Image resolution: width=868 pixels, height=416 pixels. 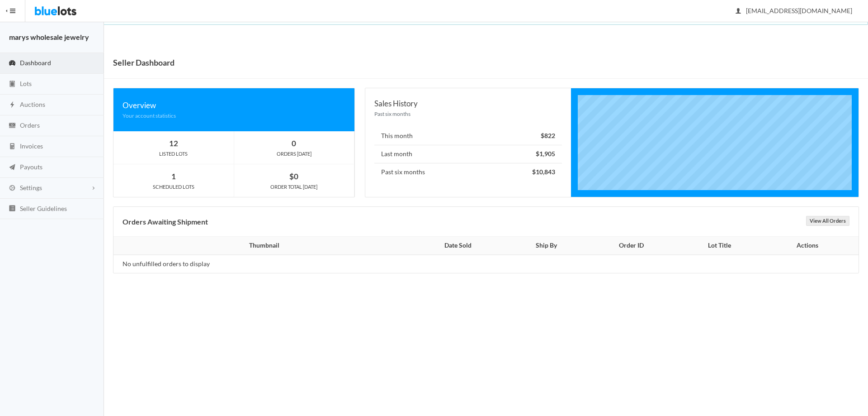 What do you see at coordinates (234, 116) in the screenshot?
I see `div: Your account statistics` at bounding box center [234, 116].